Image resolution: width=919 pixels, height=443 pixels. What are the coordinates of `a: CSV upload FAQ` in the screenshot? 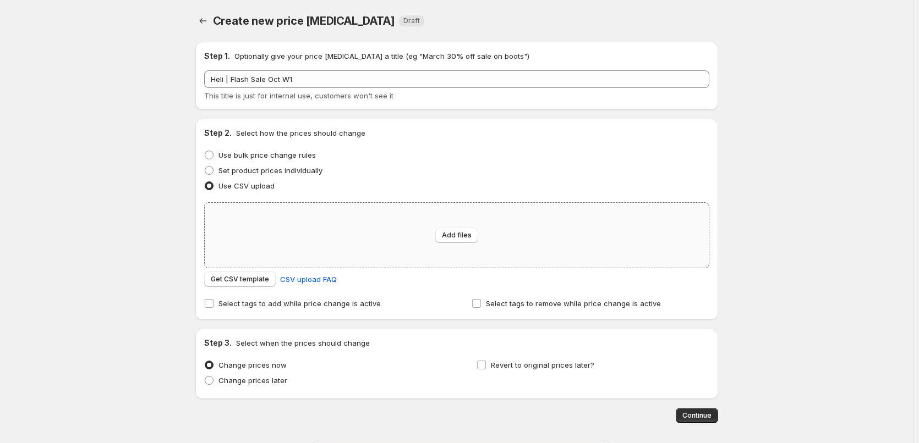 It's located at (308, 280).